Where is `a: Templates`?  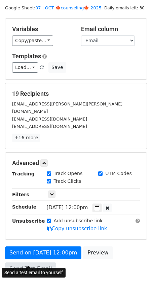 a: Templates is located at coordinates (26, 56).